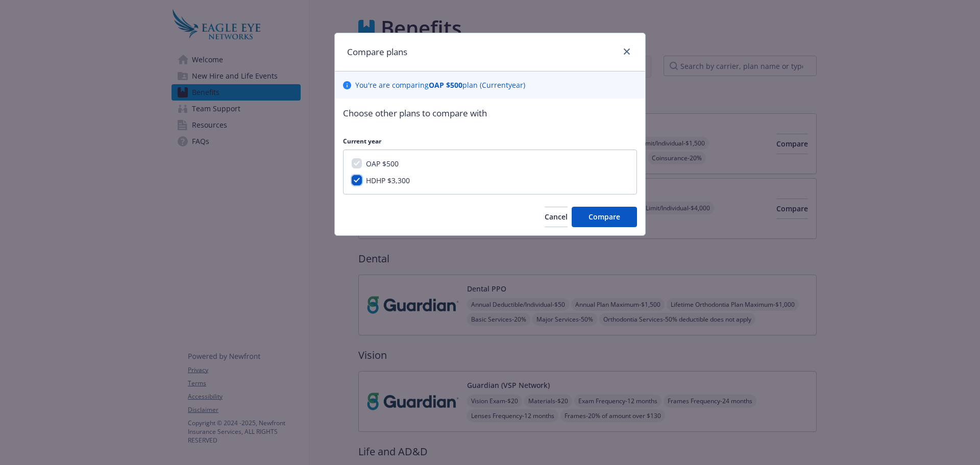  I want to click on p: You ' re are comparing plan ( Current year), so click(440, 85).